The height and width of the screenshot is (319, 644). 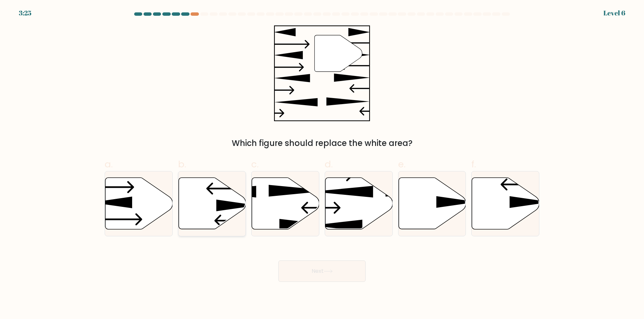 I want to click on button: Next, so click(x=322, y=271).